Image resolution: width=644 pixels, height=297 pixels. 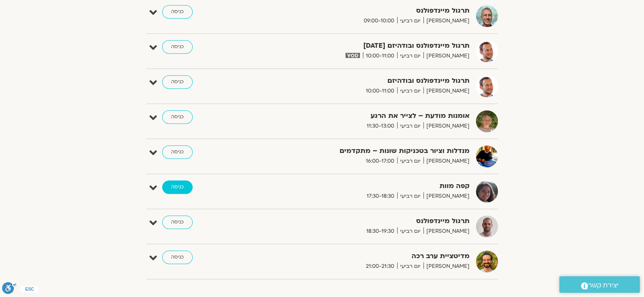 What do you see at coordinates (366, 256) in the screenshot?
I see `strong: מדיטציית ערב רכה` at bounding box center [366, 256].